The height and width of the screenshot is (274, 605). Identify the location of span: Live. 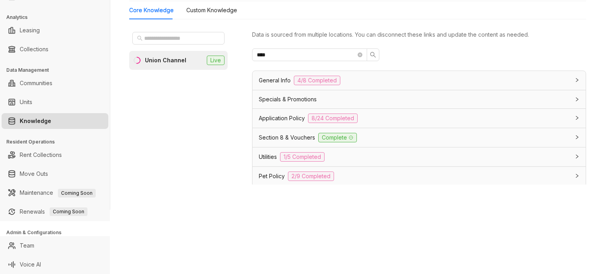
(216, 60).